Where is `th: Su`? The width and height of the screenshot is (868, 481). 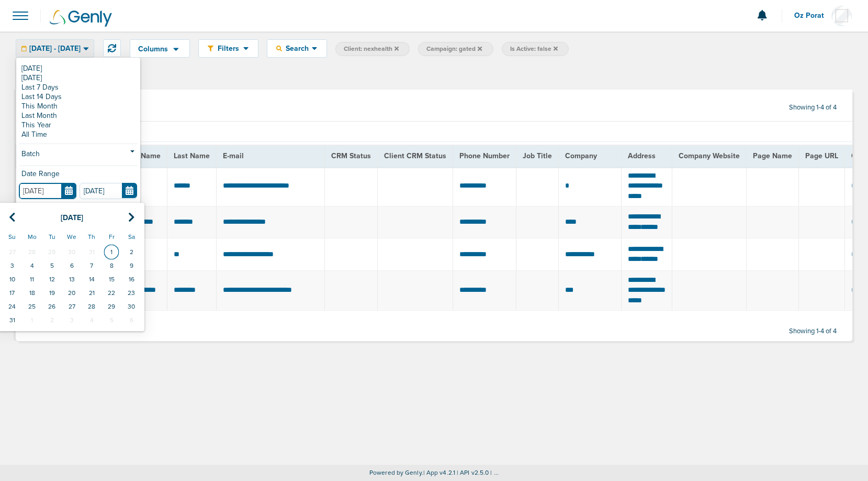
th: Su is located at coordinates (12, 237).